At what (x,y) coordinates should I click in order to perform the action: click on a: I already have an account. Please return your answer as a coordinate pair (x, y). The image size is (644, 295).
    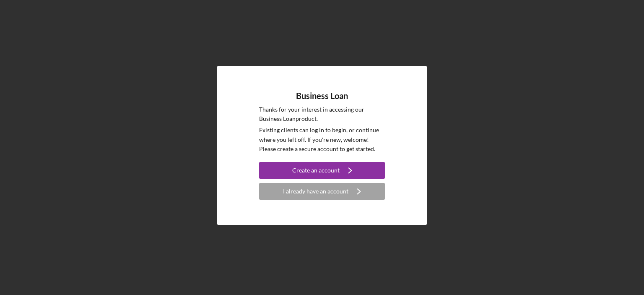
    Looking at the image, I should click on (322, 191).